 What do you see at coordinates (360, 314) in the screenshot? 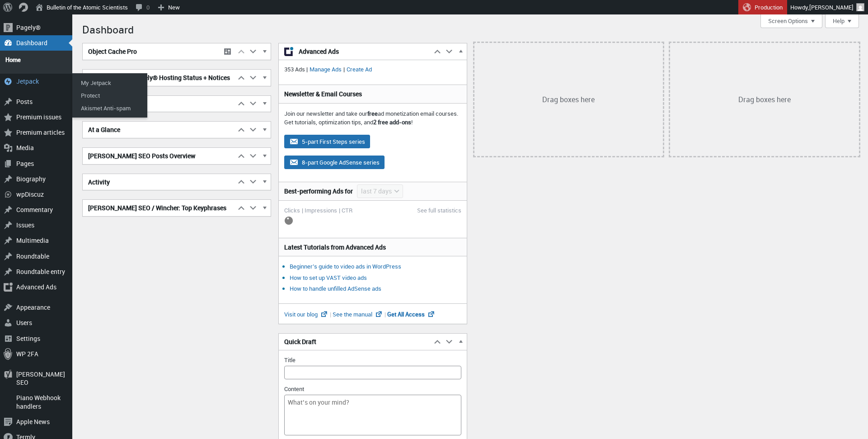
I see `a: See the manual` at bounding box center [360, 314].